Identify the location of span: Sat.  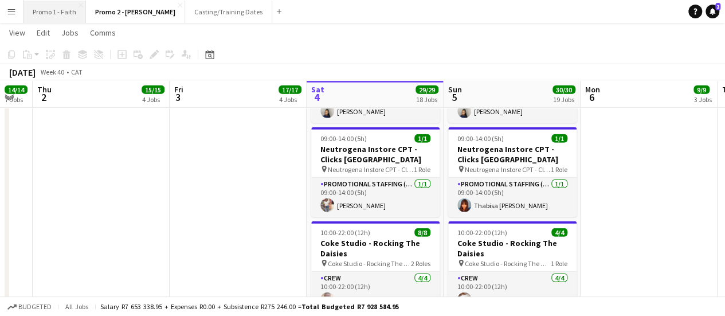
(317, 89).